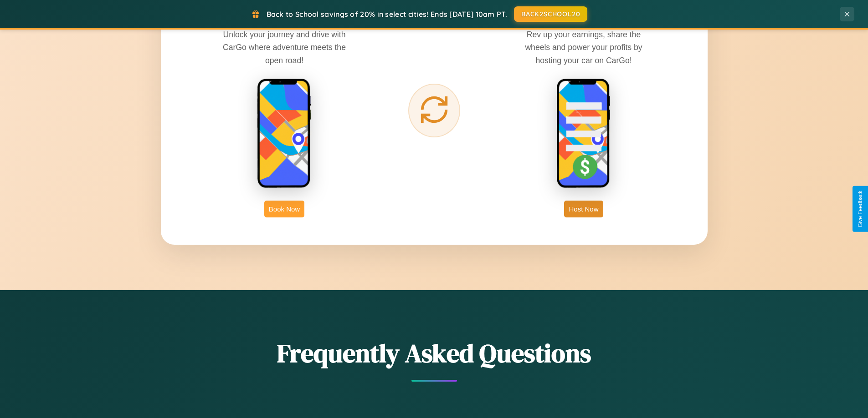  Describe the element at coordinates (584, 134) in the screenshot. I see `img: host phone` at that location.